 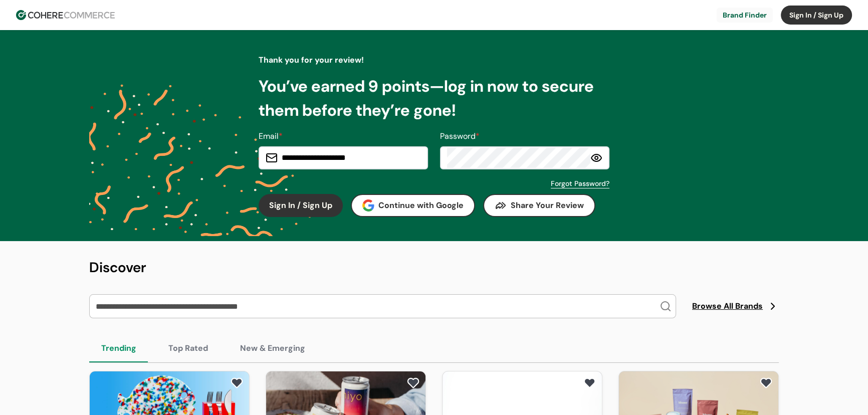 What do you see at coordinates (118, 267) in the screenshot?
I see `span: Discover` at bounding box center [118, 267].